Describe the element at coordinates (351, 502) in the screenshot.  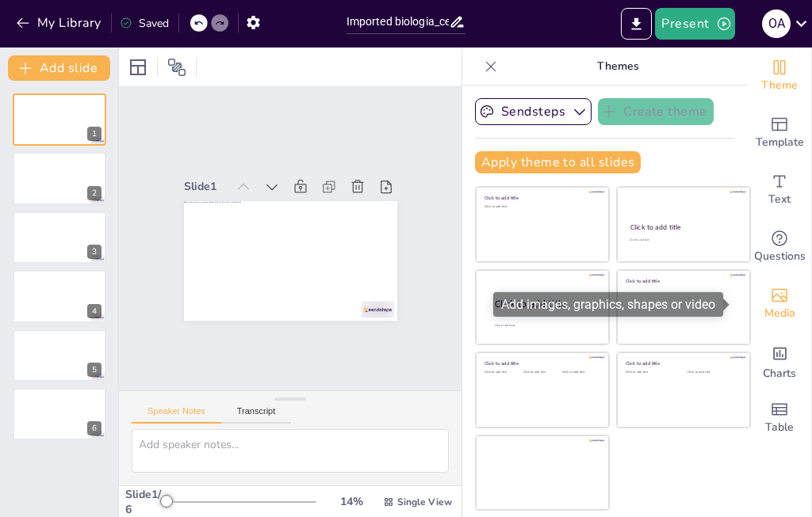
I see `div: 14 %` at that location.